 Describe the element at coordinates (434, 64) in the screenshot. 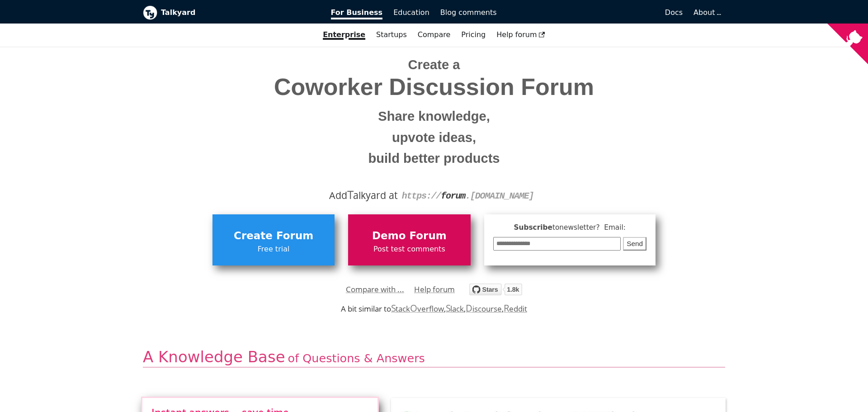

I see `span: Create a` at that location.